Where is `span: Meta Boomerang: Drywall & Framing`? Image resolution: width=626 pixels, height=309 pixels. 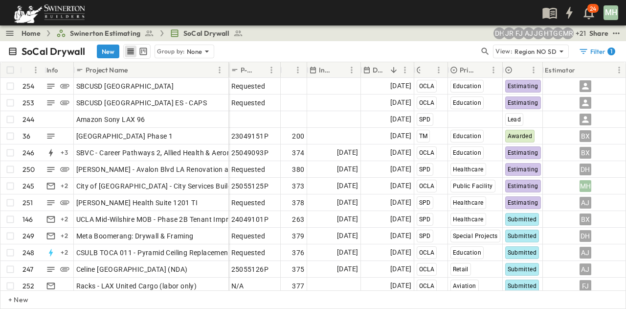
span: Meta Boomerang: Drywall & Framing is located at coordinates (135, 236).